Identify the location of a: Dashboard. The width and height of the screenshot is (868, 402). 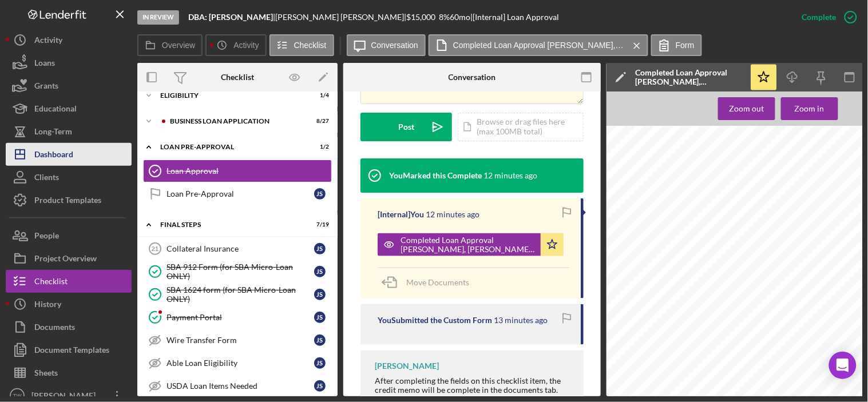
(68, 155).